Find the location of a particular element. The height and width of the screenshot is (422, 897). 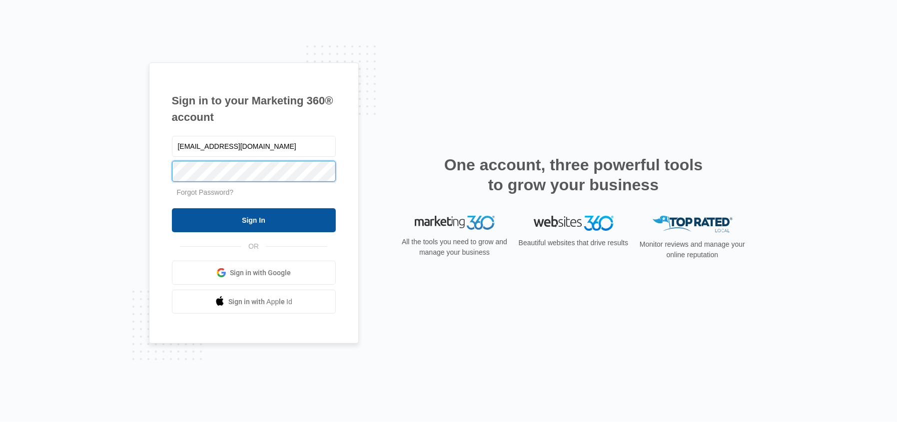

span: Sign in with Google is located at coordinates (260, 273).